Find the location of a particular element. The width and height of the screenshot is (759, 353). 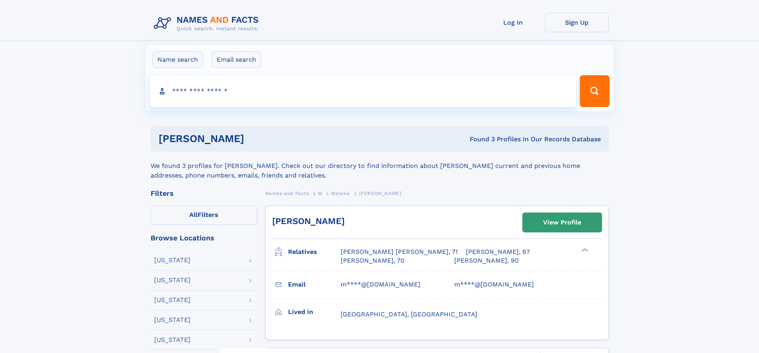

h3: Lived in is located at coordinates (314, 312).